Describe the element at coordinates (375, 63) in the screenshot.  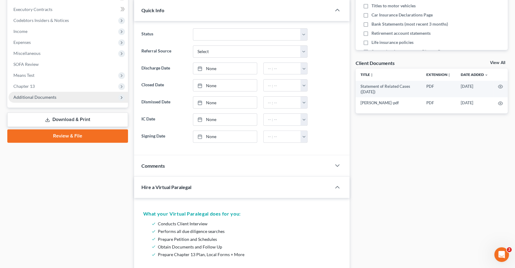
I see `div: Client Documents` at that location.